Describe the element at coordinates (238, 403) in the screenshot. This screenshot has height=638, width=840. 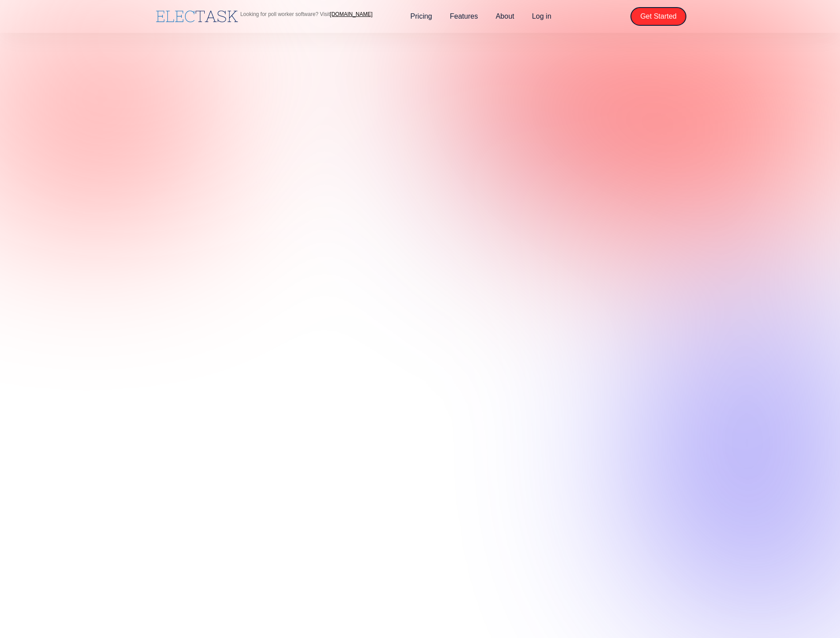
I see `h4: Election Templates` at that location.